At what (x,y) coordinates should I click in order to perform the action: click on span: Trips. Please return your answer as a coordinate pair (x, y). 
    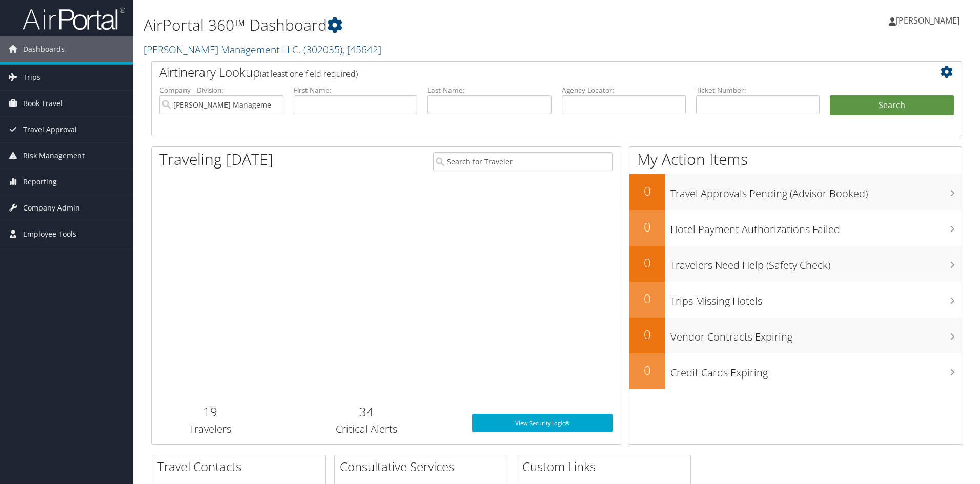
    Looking at the image, I should click on (31, 78).